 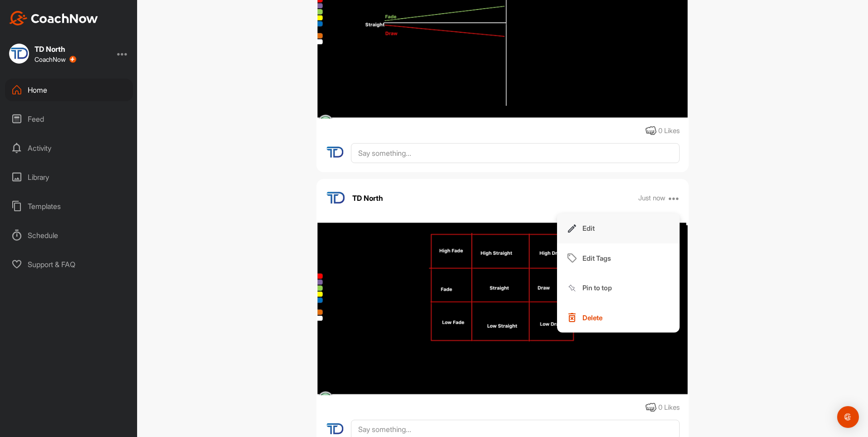 What do you see at coordinates (597, 288) in the screenshot?
I see `p: Pin to top` at bounding box center [597, 288].